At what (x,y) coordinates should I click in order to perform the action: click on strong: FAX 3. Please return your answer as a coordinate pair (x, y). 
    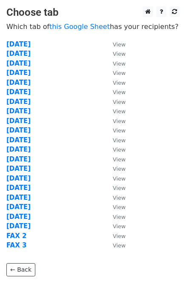
    Looking at the image, I should click on (16, 246).